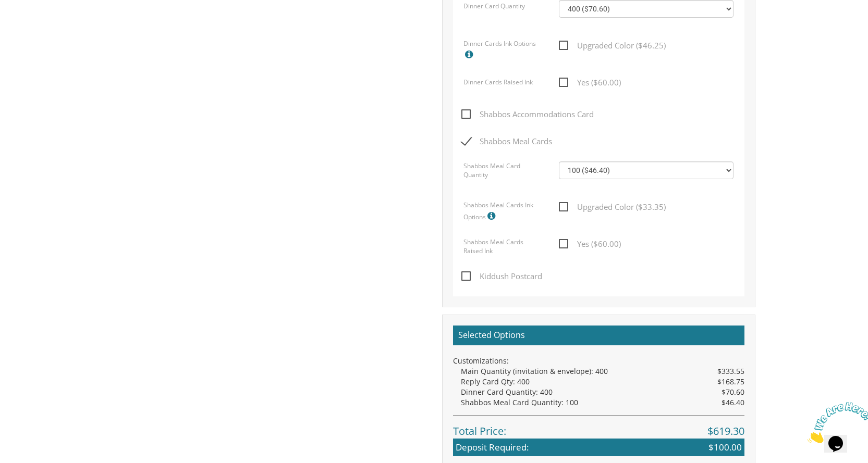  What do you see at coordinates (498, 84) in the screenshot?
I see `label: Dinner Cards Raised Ink` at bounding box center [498, 84].